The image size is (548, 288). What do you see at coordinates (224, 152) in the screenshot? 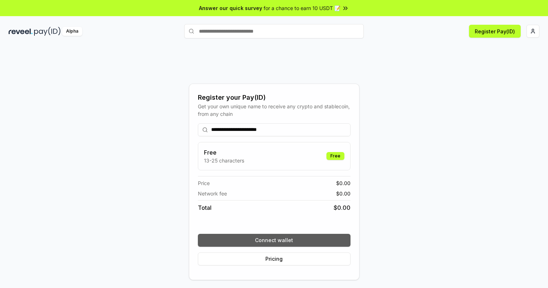
I see `h3: Free` at bounding box center [224, 152].